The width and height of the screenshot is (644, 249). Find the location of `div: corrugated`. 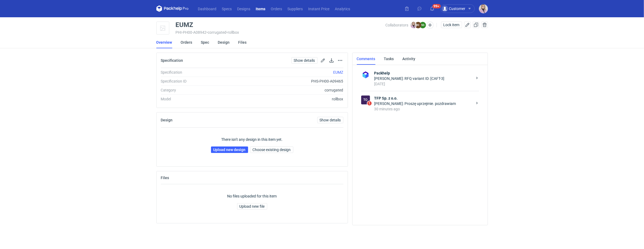

div: corrugated is located at coordinates (288, 90).